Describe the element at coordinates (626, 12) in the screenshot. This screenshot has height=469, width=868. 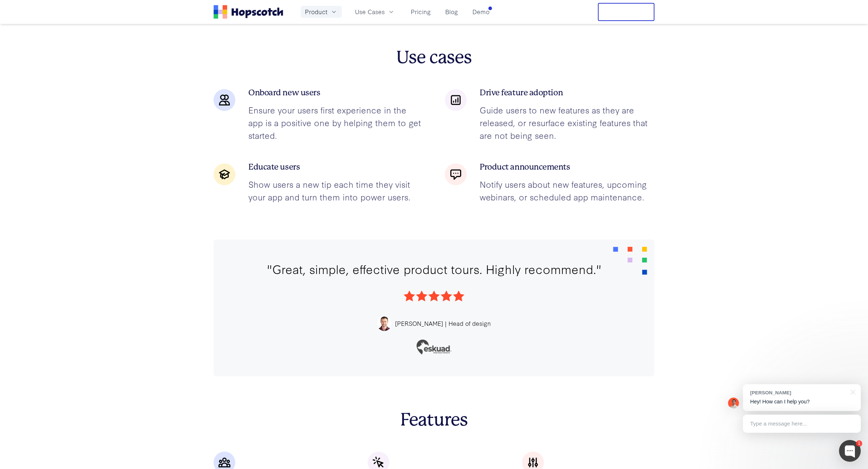
I see `a: Free Trial` at that location.